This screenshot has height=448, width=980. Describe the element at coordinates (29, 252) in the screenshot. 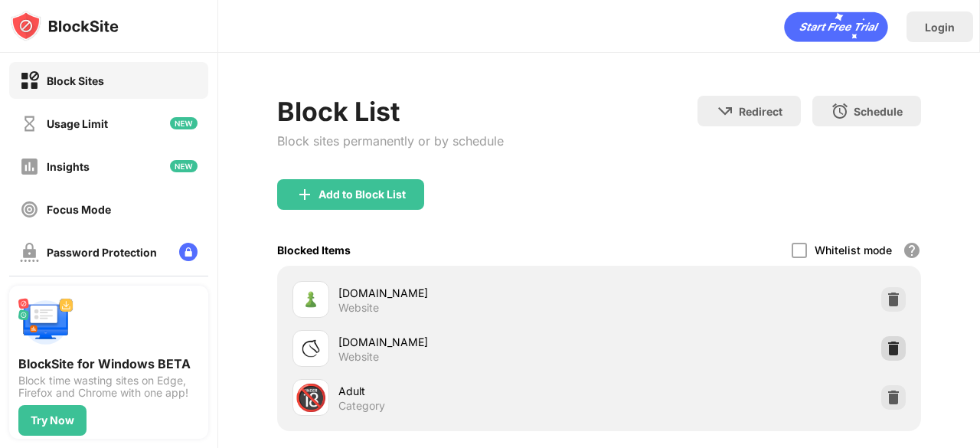

I see `img: password-protection-off.svg` at that location.